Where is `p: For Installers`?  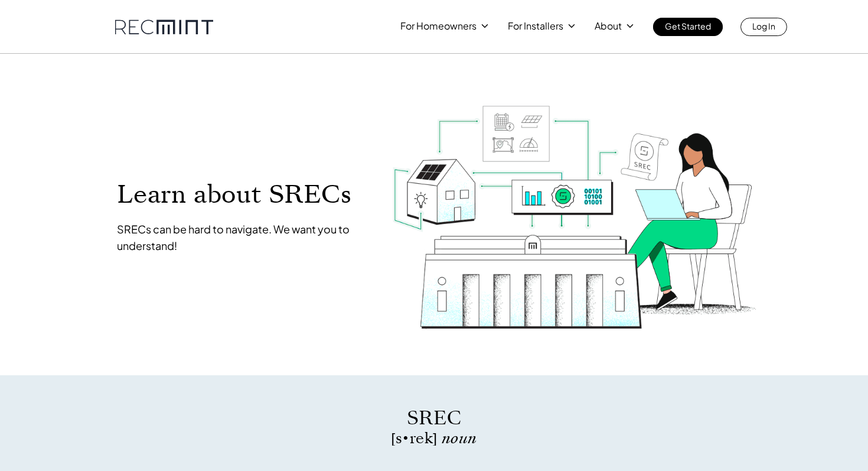 p: For Installers is located at coordinates (535, 26).